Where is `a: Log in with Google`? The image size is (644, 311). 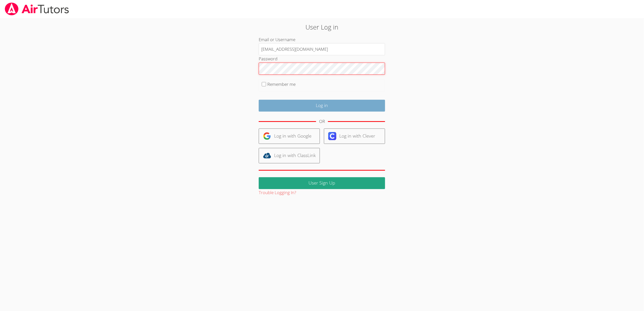
a: Log in with Google is located at coordinates (289, 136).